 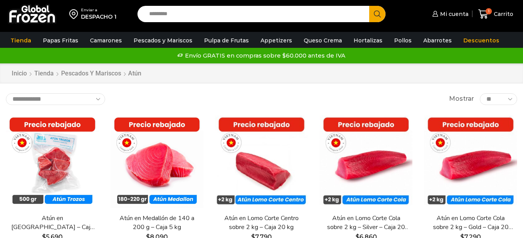 I want to click on a: Appetizers, so click(x=276, y=40).